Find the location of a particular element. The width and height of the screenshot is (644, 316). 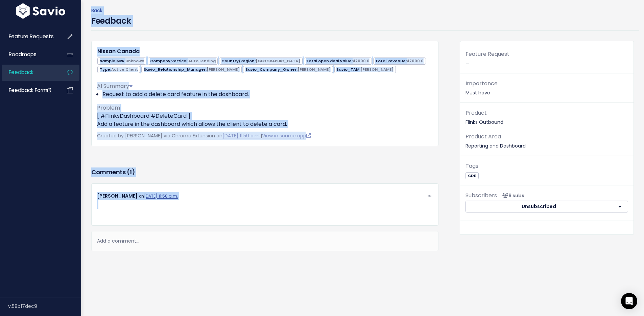

span: Unknown is located at coordinates (135, 61).